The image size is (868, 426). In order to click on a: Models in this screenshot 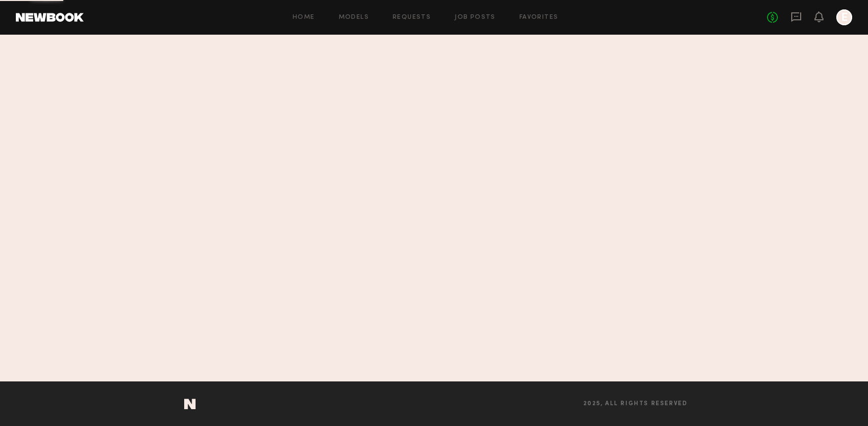, I will do `click(353, 17)`.